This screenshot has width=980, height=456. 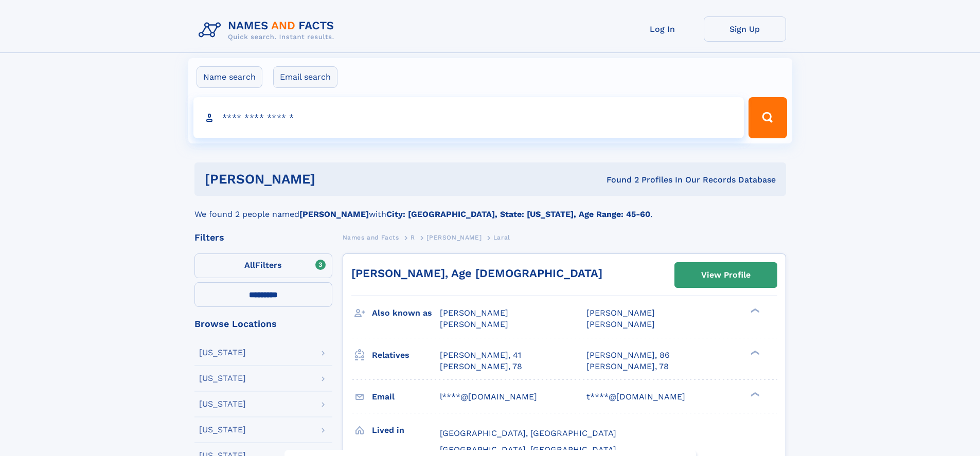 I want to click on a: R, so click(x=412, y=237).